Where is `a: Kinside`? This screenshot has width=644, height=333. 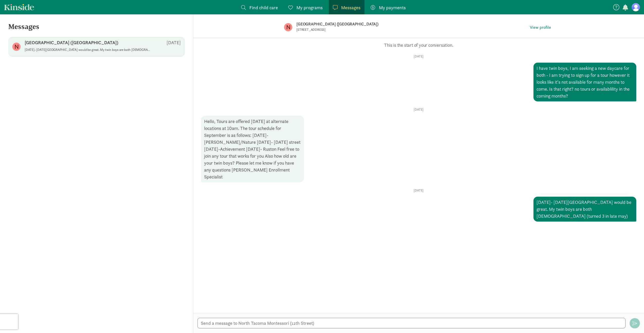
a: Kinside is located at coordinates (19, 7).